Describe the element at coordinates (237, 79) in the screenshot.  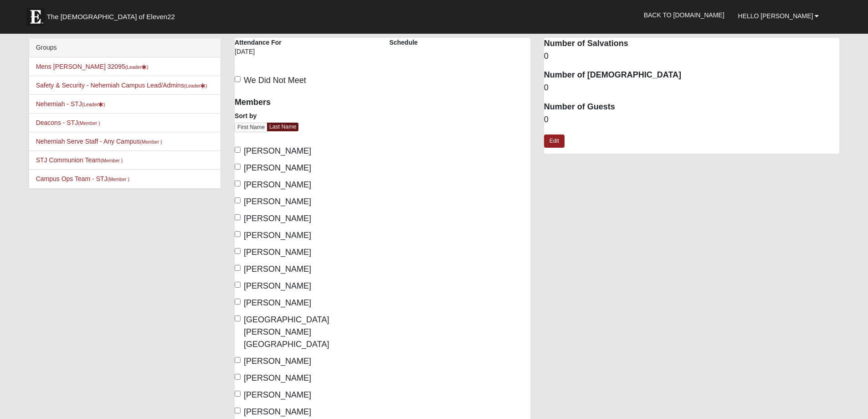
I see `input: We Did Not Meet` at that location.